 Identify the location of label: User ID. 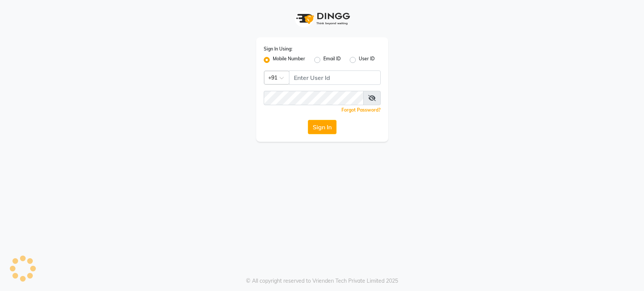
(367, 60).